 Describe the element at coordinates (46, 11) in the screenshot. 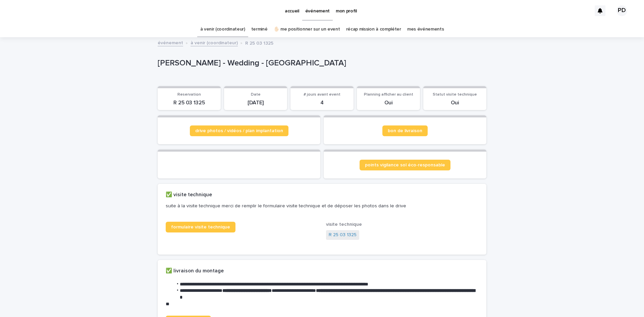

I see `img: Ls34BcGeRexTGTNfXpUC` at that location.